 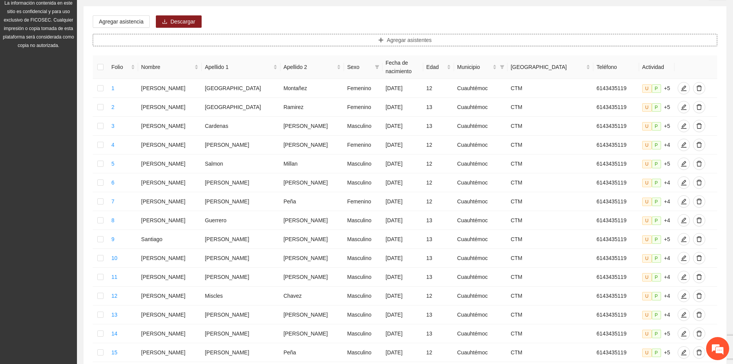 What do you see at coordinates (113, 164) in the screenshot?
I see `a: 5` at bounding box center [113, 164].